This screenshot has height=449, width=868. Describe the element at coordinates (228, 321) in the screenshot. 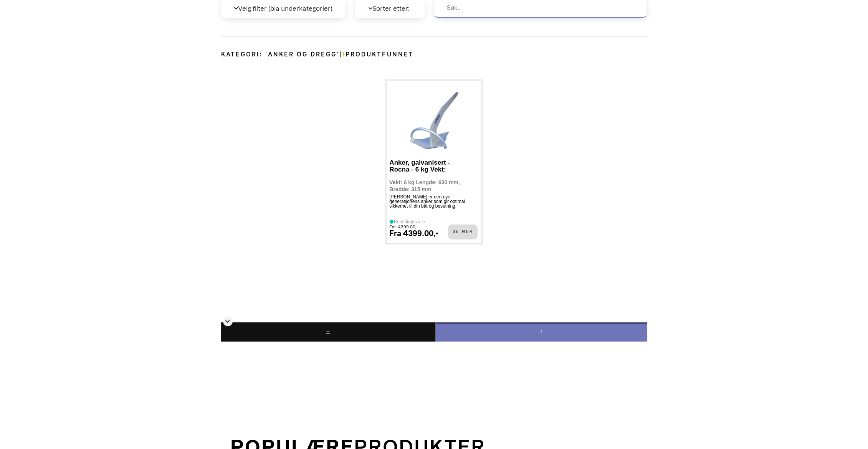

I see `div: Skjul sidetall` at that location.